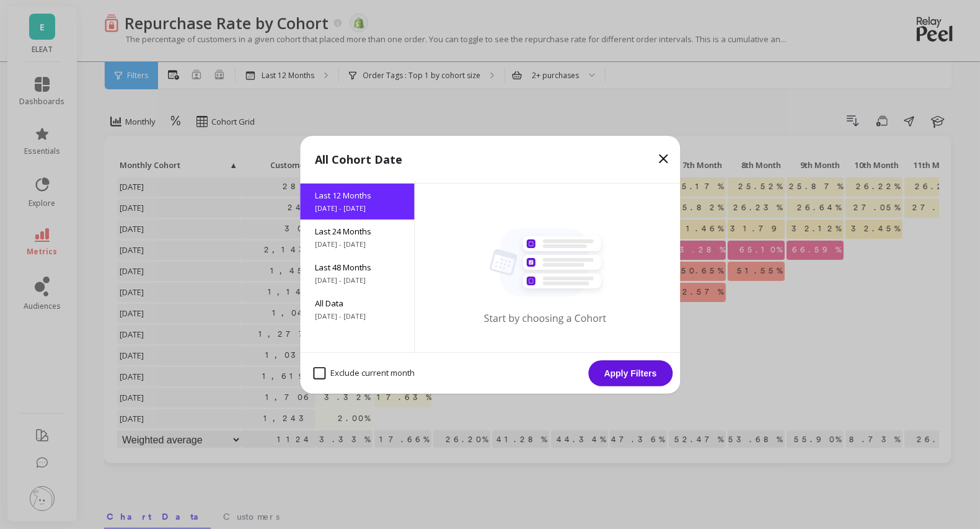 The image size is (980, 529). I want to click on button: Apply Filters, so click(631, 373).